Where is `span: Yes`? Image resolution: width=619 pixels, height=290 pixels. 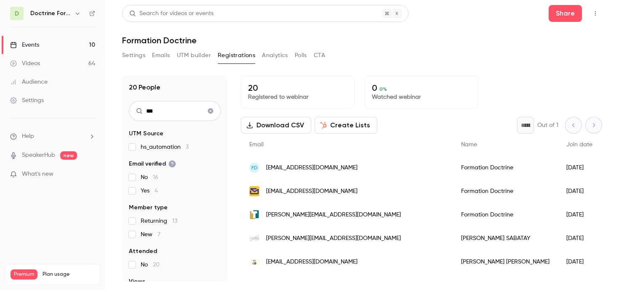
span: Yes is located at coordinates (149, 191).